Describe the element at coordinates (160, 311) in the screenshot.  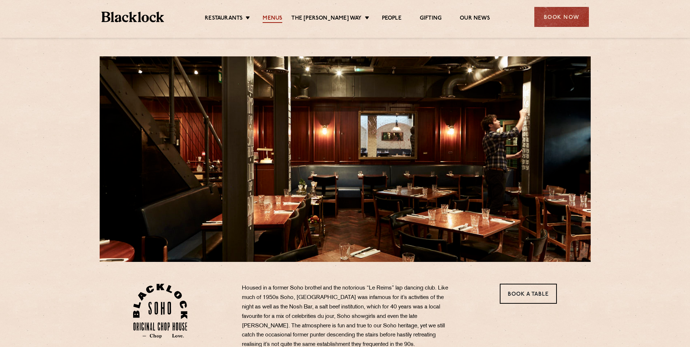
I see `img: Soho-stamp-default.svg` at that location.